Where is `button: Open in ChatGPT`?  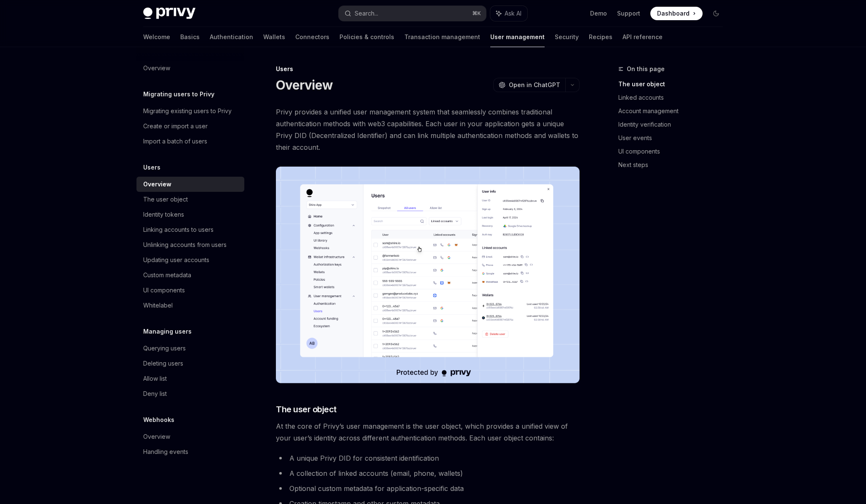
button: Open in ChatGPT is located at coordinates (529, 85).